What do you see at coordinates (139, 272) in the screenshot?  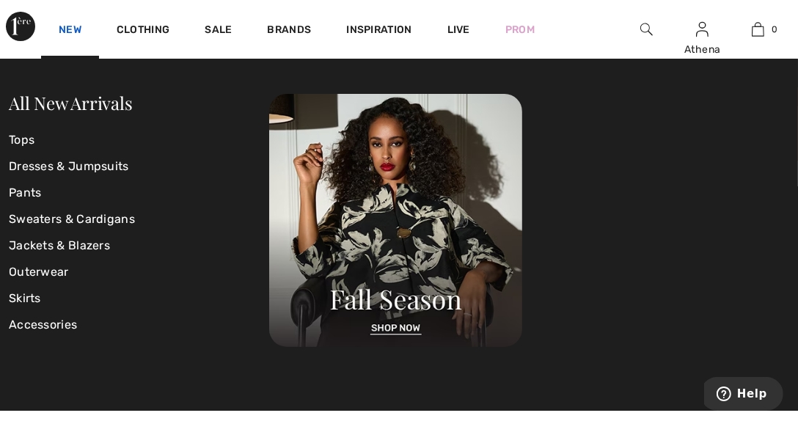 I see `a: Outerwear` at bounding box center [139, 272].